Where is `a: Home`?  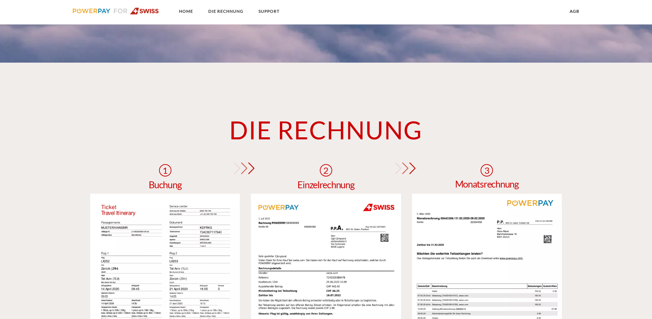
a: Home is located at coordinates (186, 11).